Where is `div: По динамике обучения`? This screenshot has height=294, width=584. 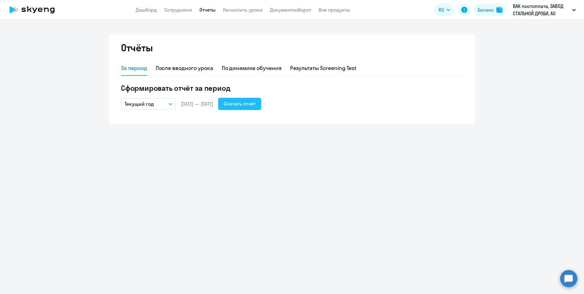
div: По динамике обучения is located at coordinates (252, 68).